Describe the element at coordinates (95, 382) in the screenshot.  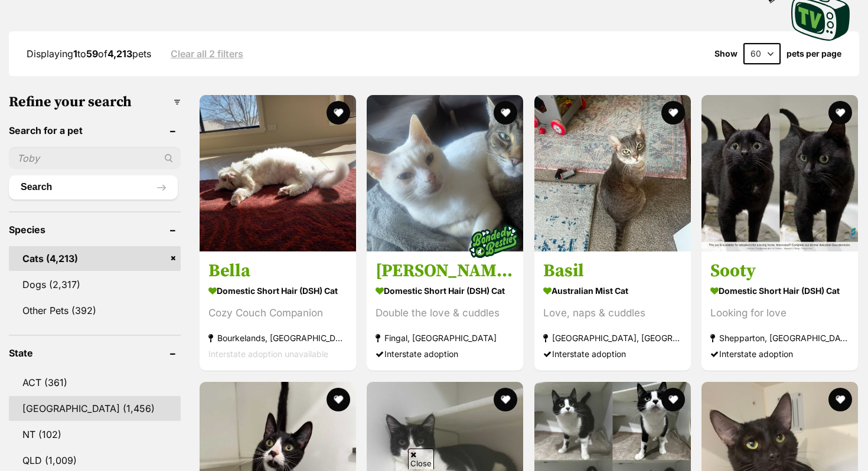
I see `a: ACT (361)` at that location.